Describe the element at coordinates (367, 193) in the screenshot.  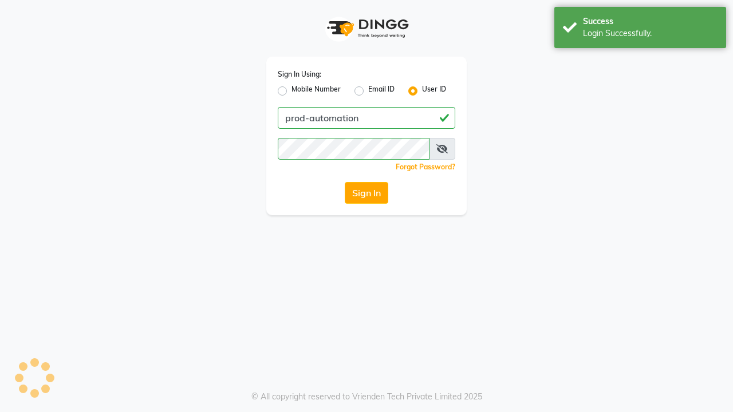
I see `button: Sign In` at that location.